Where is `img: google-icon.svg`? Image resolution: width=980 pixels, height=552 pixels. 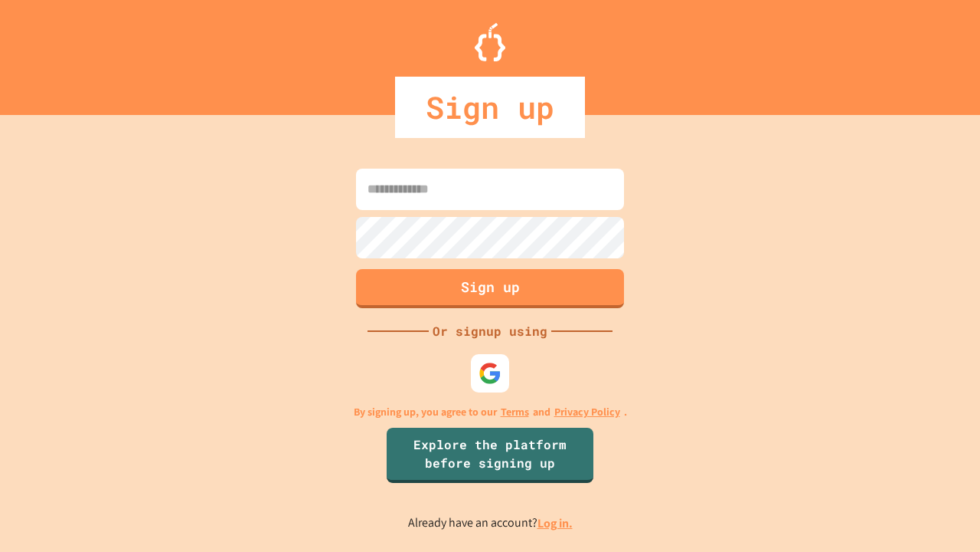 img: google-icon.svg is located at coordinates (490, 373).